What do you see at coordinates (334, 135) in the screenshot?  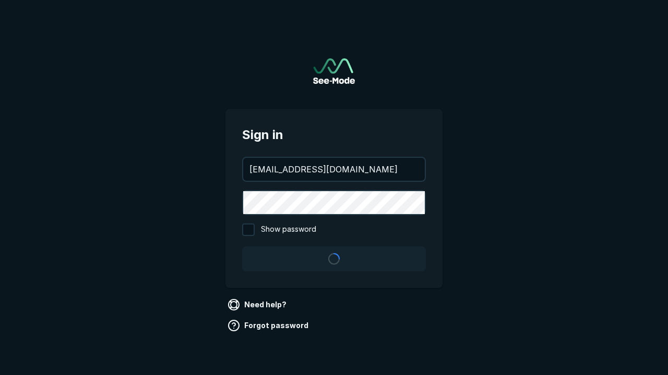 I see `span: Sign in` at bounding box center [334, 135].